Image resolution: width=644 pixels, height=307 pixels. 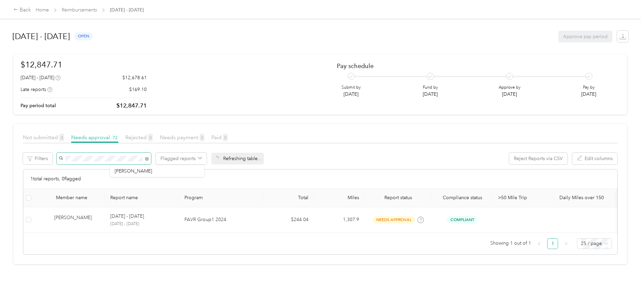 I want to click on p: $169.10, so click(x=138, y=90).